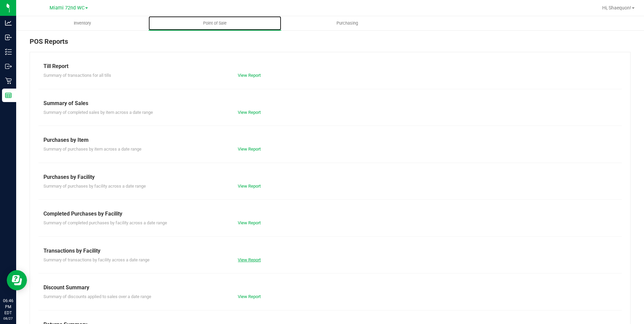 The image size is (644, 324). I want to click on div: POS Reports, so click(330, 44).